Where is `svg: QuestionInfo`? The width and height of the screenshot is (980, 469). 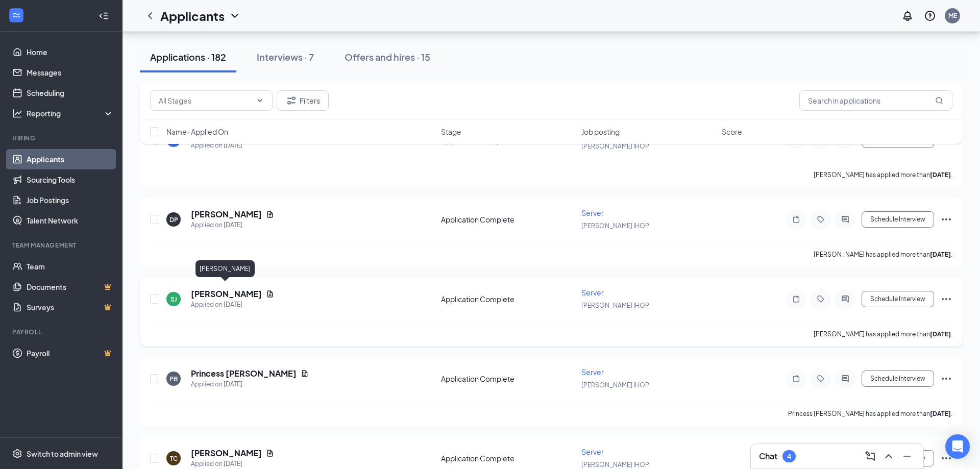
svg: QuestionInfo is located at coordinates (930, 16).